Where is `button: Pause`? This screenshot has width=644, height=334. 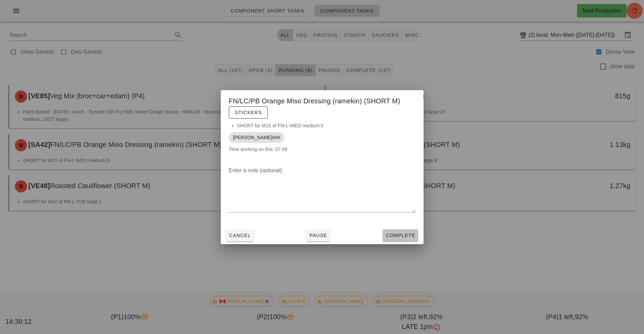
button: Pause is located at coordinates (318, 236).